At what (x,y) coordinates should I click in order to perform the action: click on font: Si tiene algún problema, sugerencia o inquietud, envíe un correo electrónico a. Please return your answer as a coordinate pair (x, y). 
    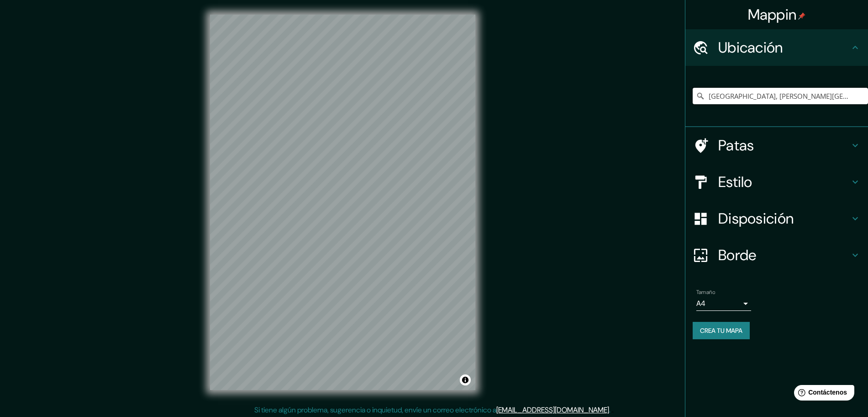
    Looking at the image, I should click on (375, 410).